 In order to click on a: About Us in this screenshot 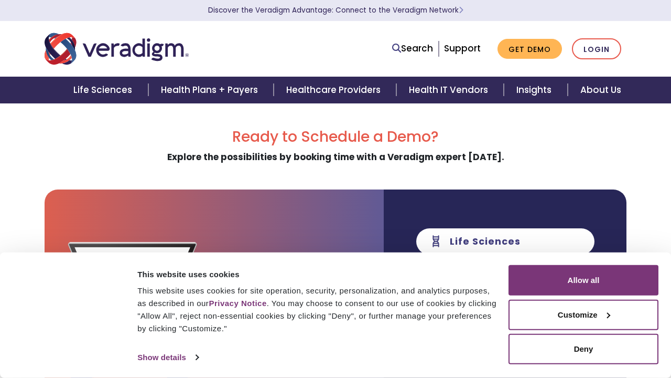, I will do `click(601, 90)`.